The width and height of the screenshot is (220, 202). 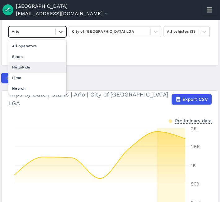 What do you see at coordinates (192, 99) in the screenshot?
I see `button: Export CSV` at bounding box center [192, 99].